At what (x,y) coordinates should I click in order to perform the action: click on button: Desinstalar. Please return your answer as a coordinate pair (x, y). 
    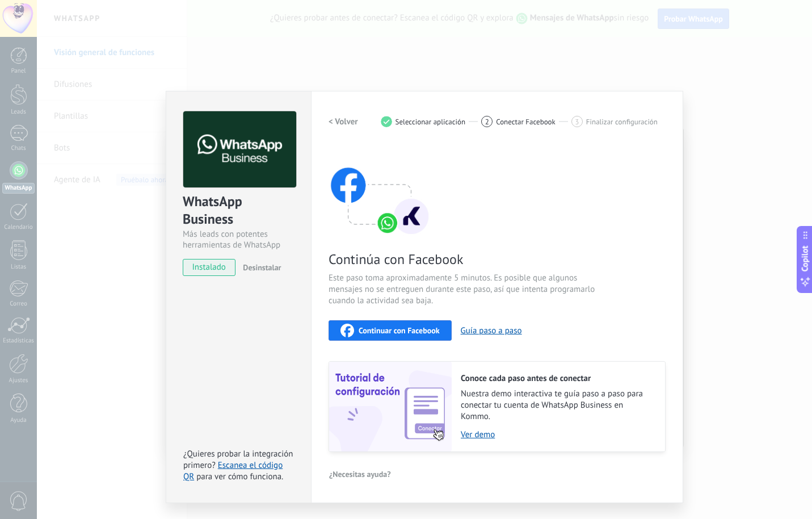
    Looking at the image, I should click on (260, 268).